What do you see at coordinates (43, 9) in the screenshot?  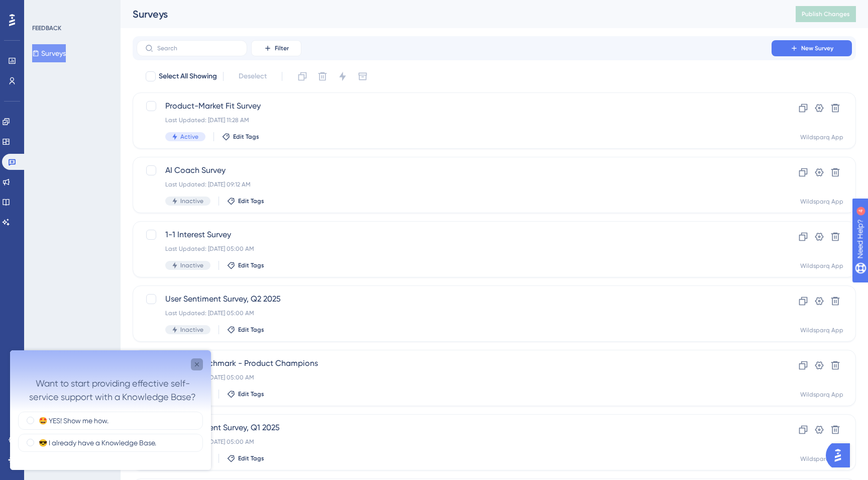 I see `span: Need Help?` at bounding box center [43, 9].